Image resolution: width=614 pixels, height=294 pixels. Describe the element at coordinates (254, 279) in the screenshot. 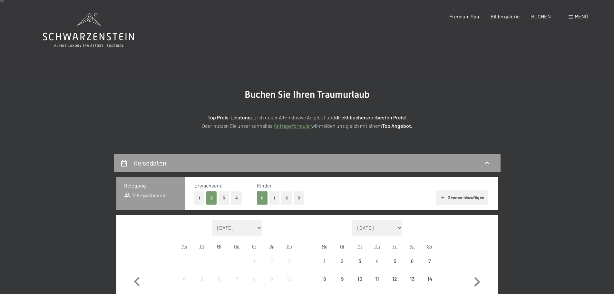

I see `div: Fri Aug 08 2025` at that location.